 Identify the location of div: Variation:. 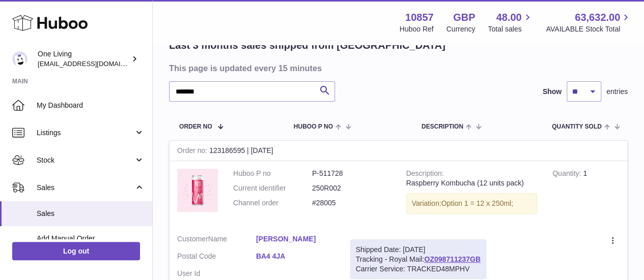
(472, 203).